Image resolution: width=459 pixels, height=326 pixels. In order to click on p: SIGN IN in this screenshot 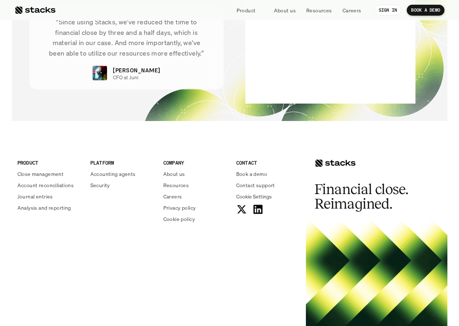, I will do `click(388, 10)`.